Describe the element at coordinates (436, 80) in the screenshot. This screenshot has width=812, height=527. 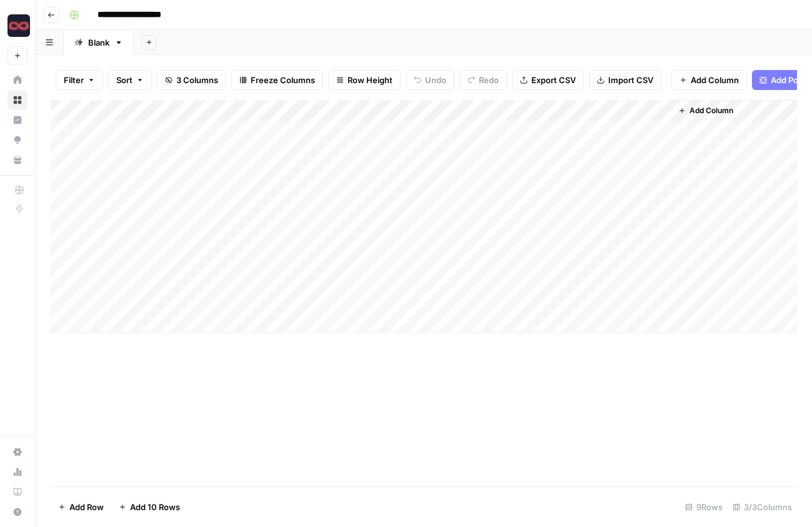
I see `span: Undo` at that location.